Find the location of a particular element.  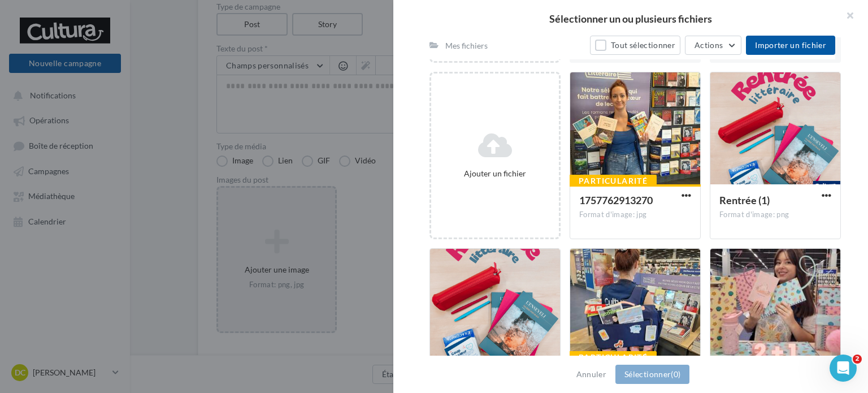

span: Actions is located at coordinates (708, 45).